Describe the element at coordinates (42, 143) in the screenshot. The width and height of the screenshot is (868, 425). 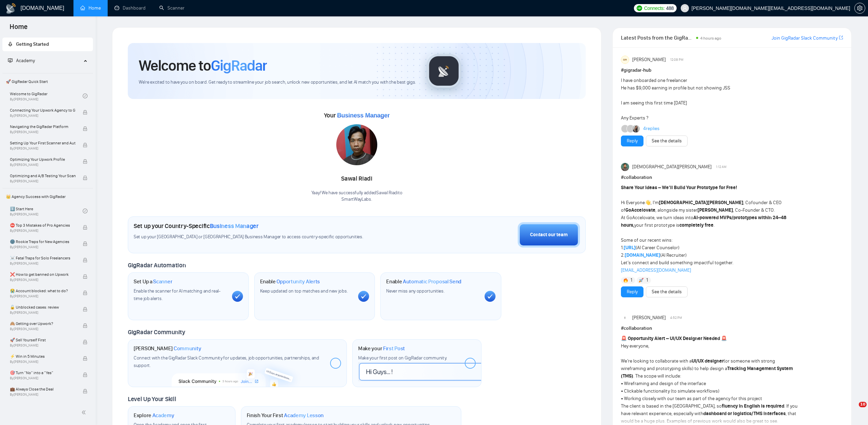
I see `span: Setting Up Your First Scanner and Auto-Bidder` at that location.